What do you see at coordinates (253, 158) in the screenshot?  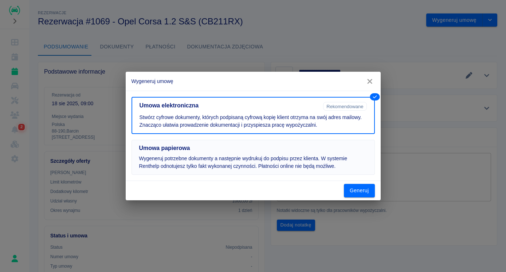 I see `button: Umowa papierowaWygeneruj potrzebne dokumenty a następnie wydrukuj do podpisu przez klienta. W sys...` at bounding box center [253, 158].